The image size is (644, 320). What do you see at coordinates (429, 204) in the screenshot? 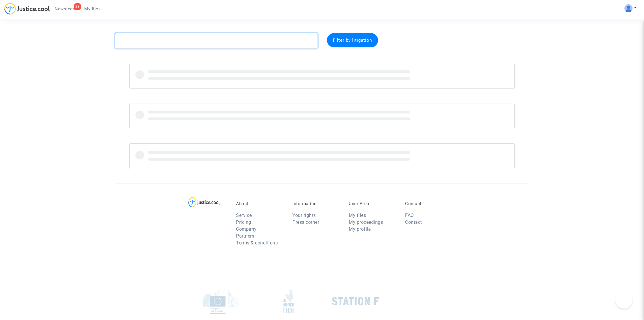
I see `p: Contact` at bounding box center [429, 204].